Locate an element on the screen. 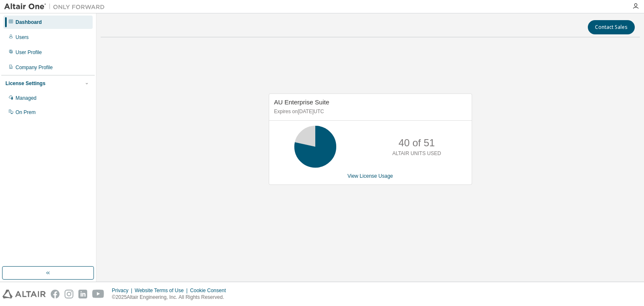 Image resolution: width=644 pixels, height=306 pixels. p: ALTAIR UNITS USED is located at coordinates (417, 154).